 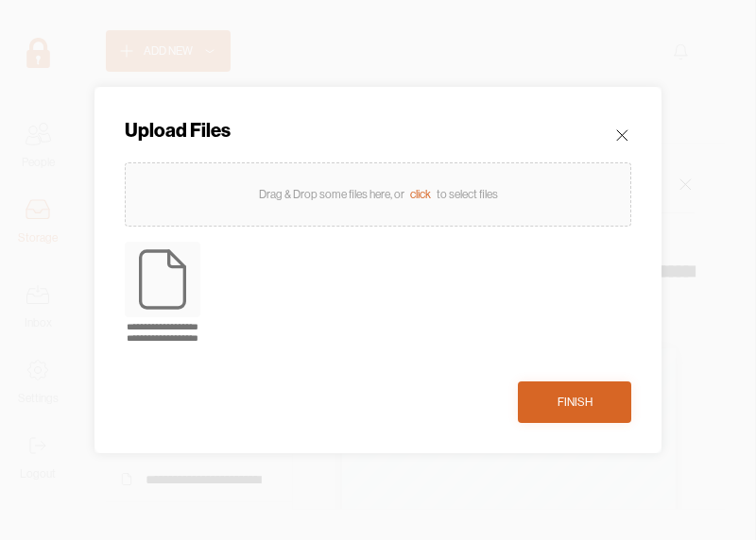 What do you see at coordinates (177, 130) in the screenshot?
I see `div: Upload Files` at bounding box center [177, 130].